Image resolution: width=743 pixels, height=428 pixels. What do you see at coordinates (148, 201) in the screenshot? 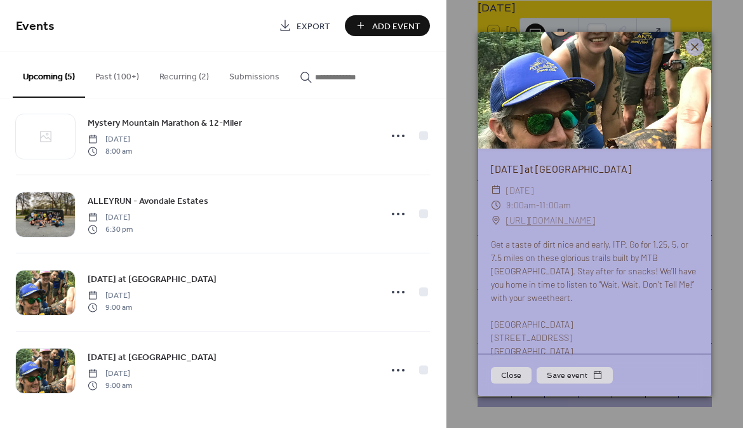
I see `span: ALLEYRUN - Avondale Estates` at bounding box center [148, 201].